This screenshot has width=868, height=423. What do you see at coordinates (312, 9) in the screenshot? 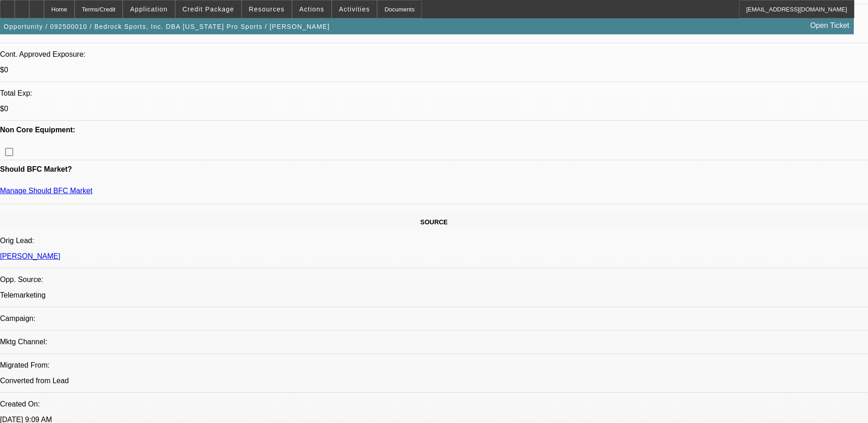
I see `button: Actions` at bounding box center [312, 9].